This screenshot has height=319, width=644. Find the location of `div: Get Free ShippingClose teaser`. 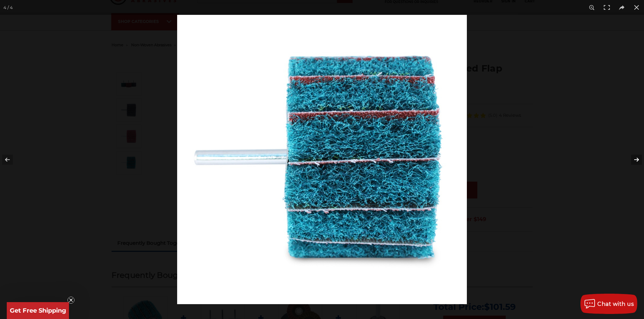

div: Get Free ShippingClose teaser is located at coordinates (38, 311).